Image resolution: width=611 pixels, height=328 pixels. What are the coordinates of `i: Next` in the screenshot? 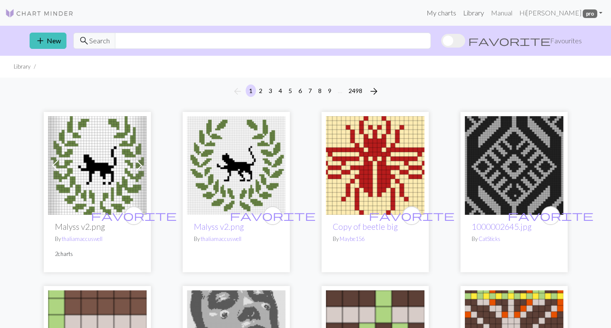 It's located at (374, 91).